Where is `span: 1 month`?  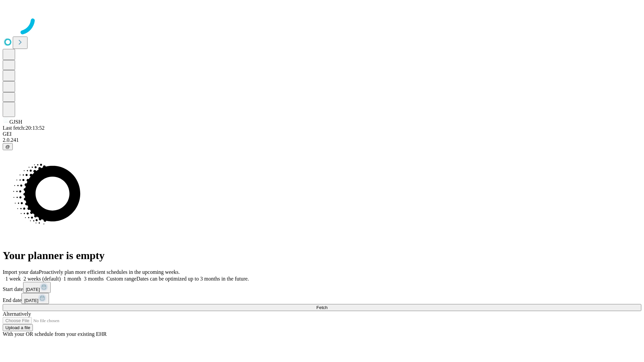
span: 1 month is located at coordinates (73, 278).